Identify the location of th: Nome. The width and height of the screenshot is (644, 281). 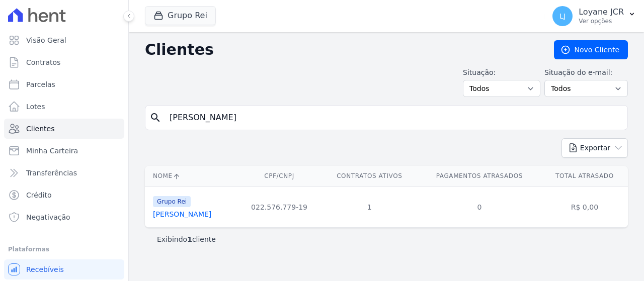
(190, 176).